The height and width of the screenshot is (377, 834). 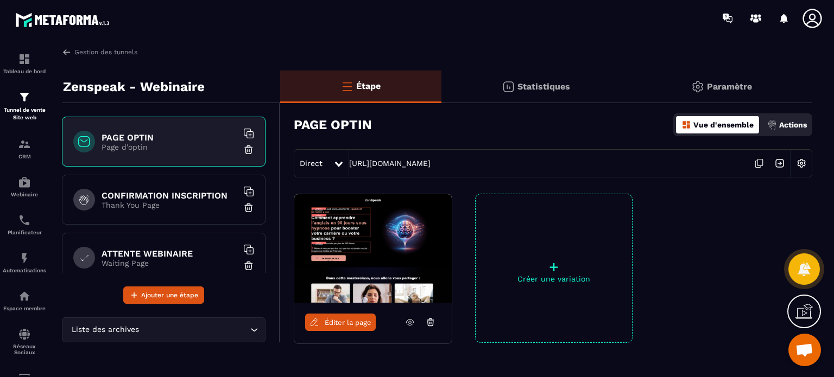 What do you see at coordinates (792, 125) in the screenshot?
I see `p: Actions` at bounding box center [792, 125].